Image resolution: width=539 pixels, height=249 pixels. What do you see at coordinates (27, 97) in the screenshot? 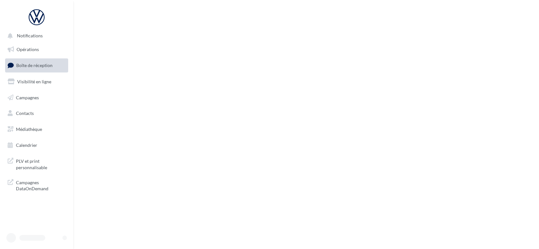
I see `span: Campagnes` at bounding box center [27, 97].